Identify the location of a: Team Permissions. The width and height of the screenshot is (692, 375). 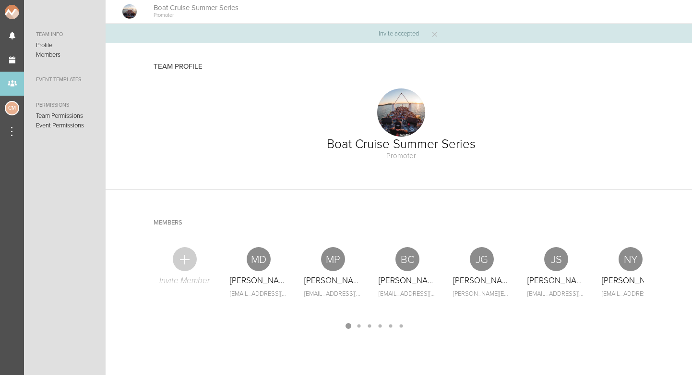
(65, 116).